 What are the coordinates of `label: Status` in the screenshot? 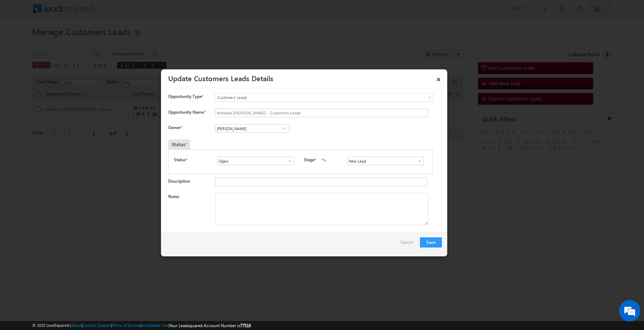 It's located at (180, 160).